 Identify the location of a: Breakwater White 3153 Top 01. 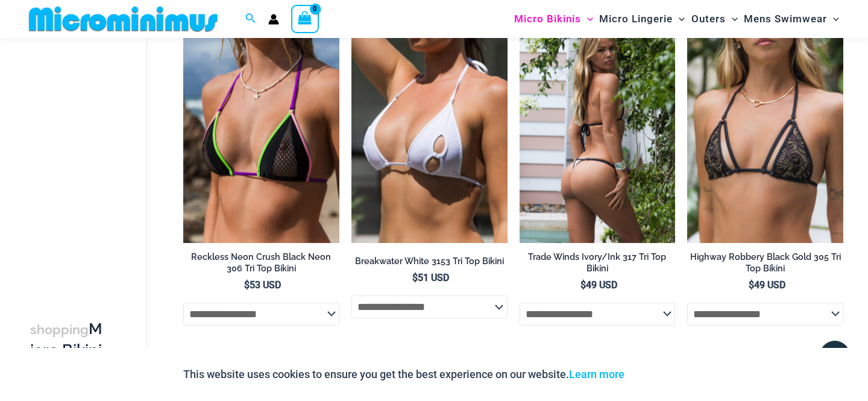
(429, 126).